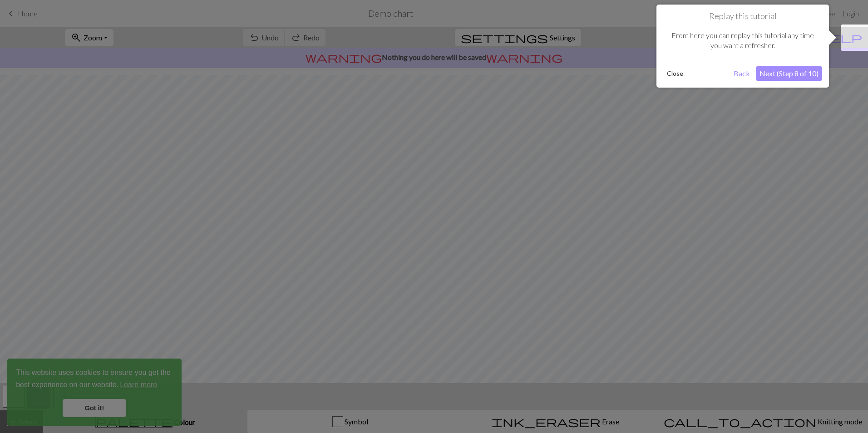 This screenshot has height=433, width=868. Describe the element at coordinates (789, 74) in the screenshot. I see `button: Next (Step 8 of 10)` at that location.